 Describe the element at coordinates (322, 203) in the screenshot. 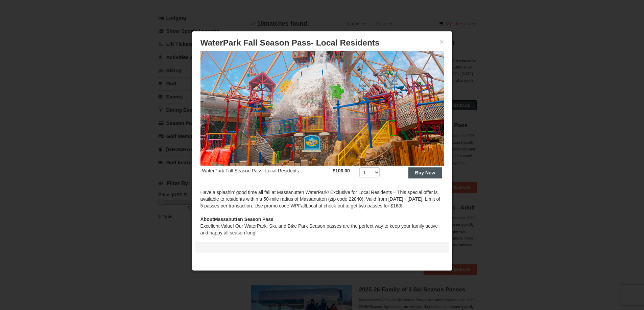

I see `div: Have a splashin' good time all fall at Massanutten WaterPark! Exclusive for Local Residents – Thi...` at that location.